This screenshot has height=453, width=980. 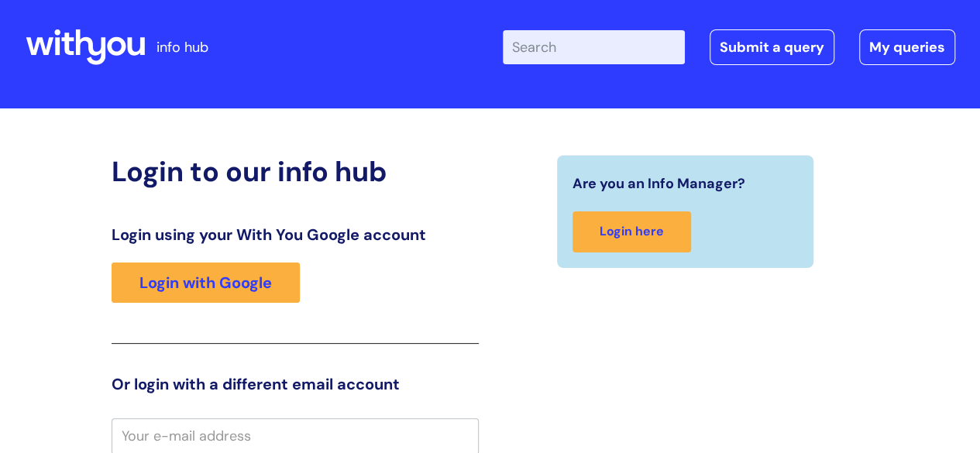 What do you see at coordinates (295, 171) in the screenshot?
I see `h2: Login to our info hub` at bounding box center [295, 171].